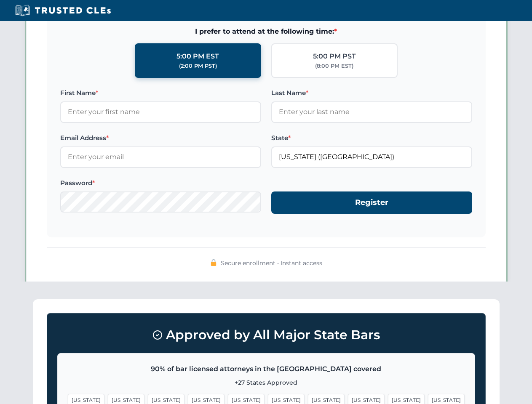  I want to click on label: First Name, so click(160, 93).